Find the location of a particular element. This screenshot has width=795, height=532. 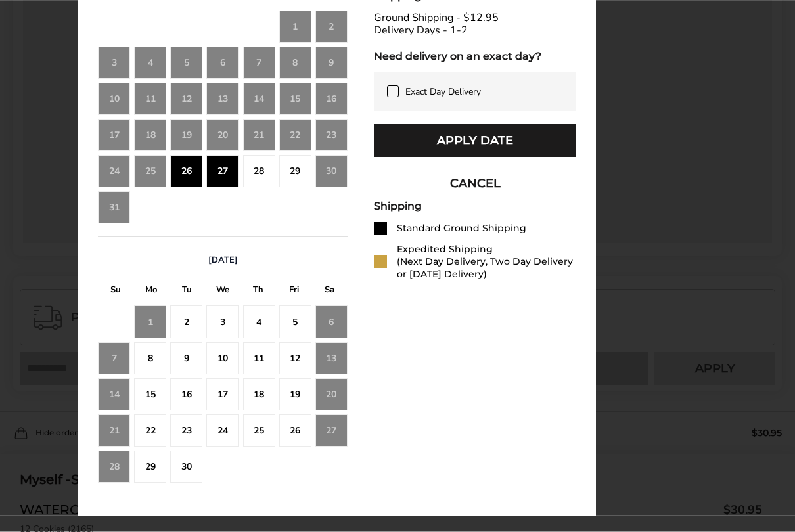

div: Need delivery on an exact day? is located at coordinates (475, 57).